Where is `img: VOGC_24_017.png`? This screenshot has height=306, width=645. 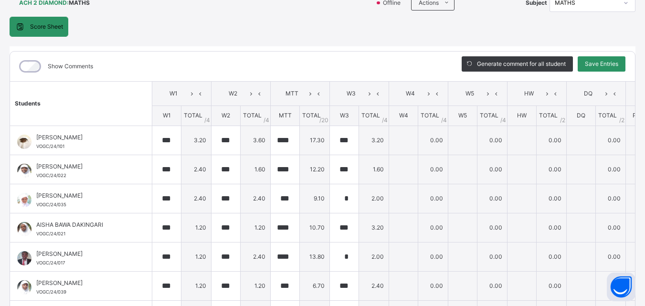 img: VOGC_24_017.png is located at coordinates (24, 258).